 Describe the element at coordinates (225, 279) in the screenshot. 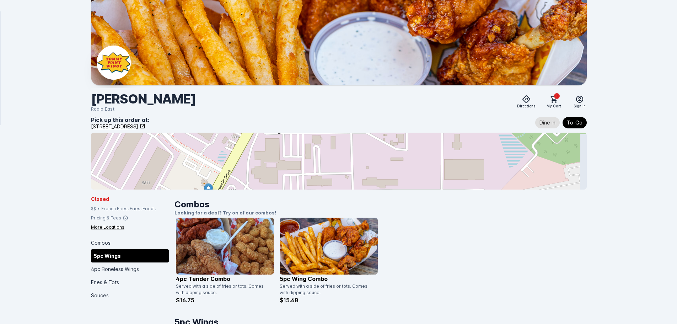

I see `p: 4pc Tender Combo` at that location.